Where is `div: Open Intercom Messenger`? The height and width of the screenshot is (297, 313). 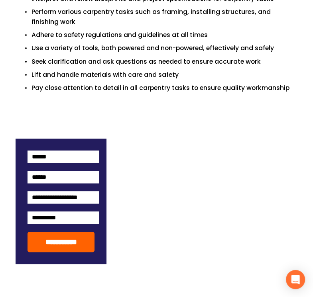
div: Open Intercom Messenger is located at coordinates (295, 280).